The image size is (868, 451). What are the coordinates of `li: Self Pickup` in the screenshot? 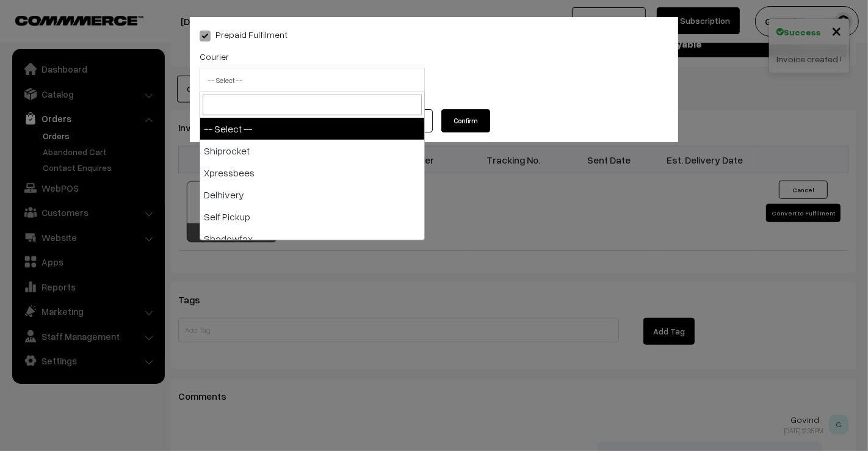 It's located at (312, 217).